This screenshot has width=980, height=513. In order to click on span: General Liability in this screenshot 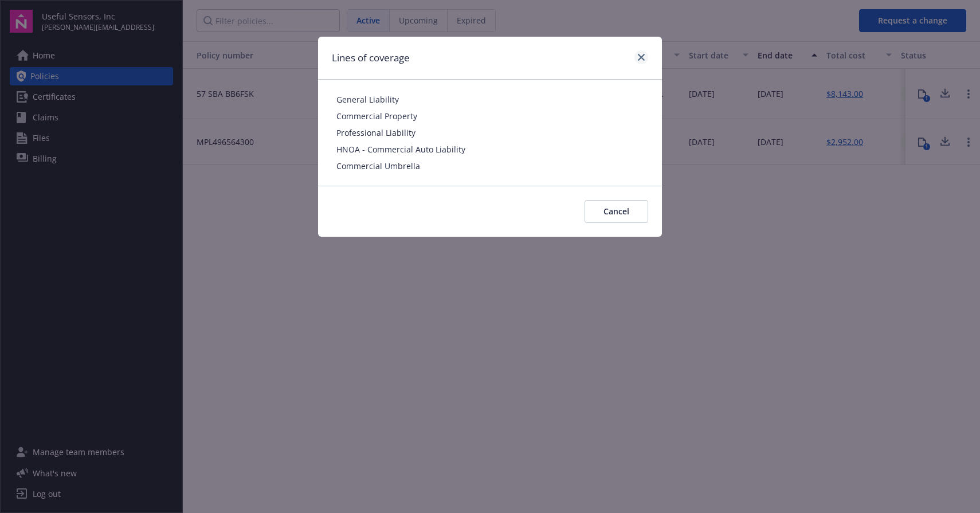, I will do `click(490, 99)`.